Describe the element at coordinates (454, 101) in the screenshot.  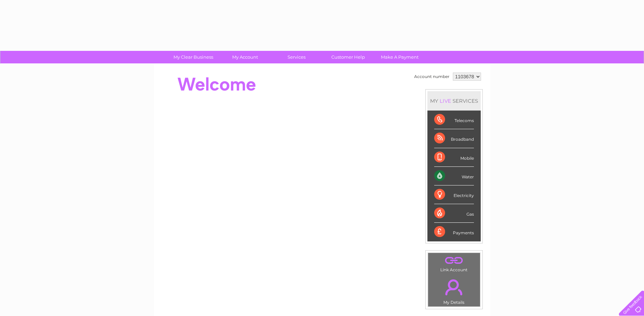
I see `div: MY SERVICES` at that location.